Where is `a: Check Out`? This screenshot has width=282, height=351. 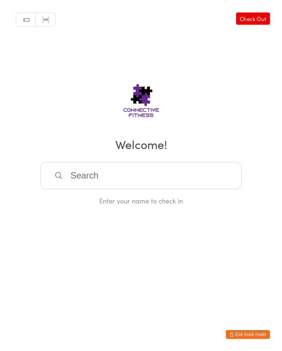
a: Check Out is located at coordinates (253, 18).